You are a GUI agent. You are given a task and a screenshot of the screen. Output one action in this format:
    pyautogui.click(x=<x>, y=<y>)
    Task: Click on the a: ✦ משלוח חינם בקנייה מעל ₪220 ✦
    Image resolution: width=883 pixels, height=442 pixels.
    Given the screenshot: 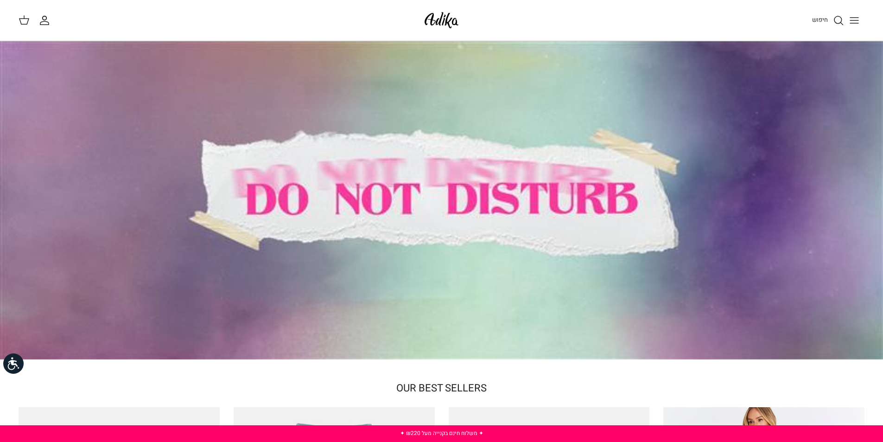 What is the action you would take?
    pyautogui.click(x=442, y=433)
    